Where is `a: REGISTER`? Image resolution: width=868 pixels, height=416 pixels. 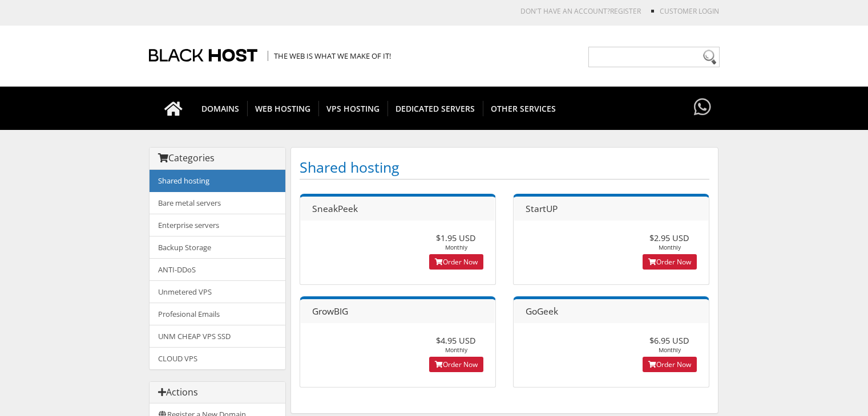 a: REGISTER is located at coordinates (625, 11).